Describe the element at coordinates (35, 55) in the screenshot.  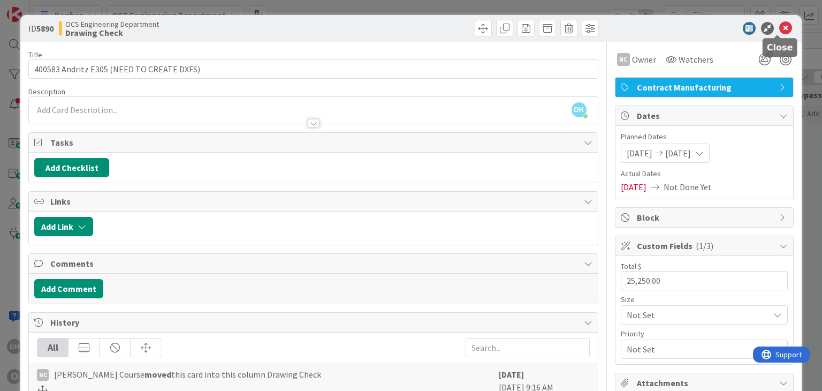
I see `label: Title` at that location.